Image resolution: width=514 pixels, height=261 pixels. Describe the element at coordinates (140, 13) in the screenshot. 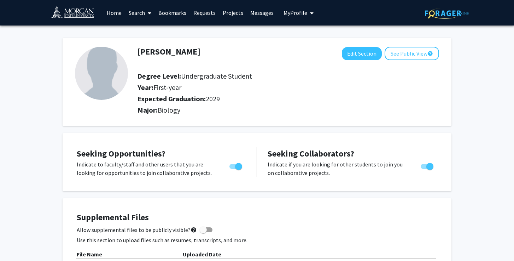

I see `a: Search` at that location.